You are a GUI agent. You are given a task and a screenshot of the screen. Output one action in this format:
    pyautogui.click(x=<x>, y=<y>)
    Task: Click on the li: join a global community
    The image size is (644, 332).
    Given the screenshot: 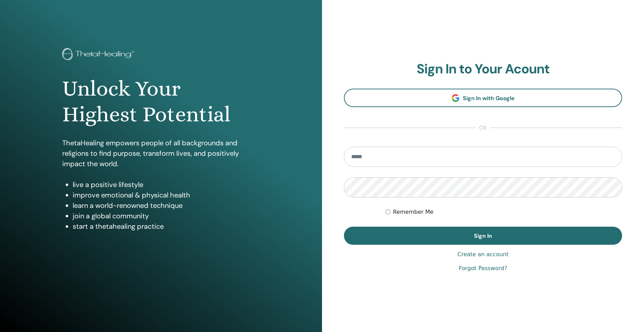 What is the action you would take?
    pyautogui.click(x=166, y=216)
    